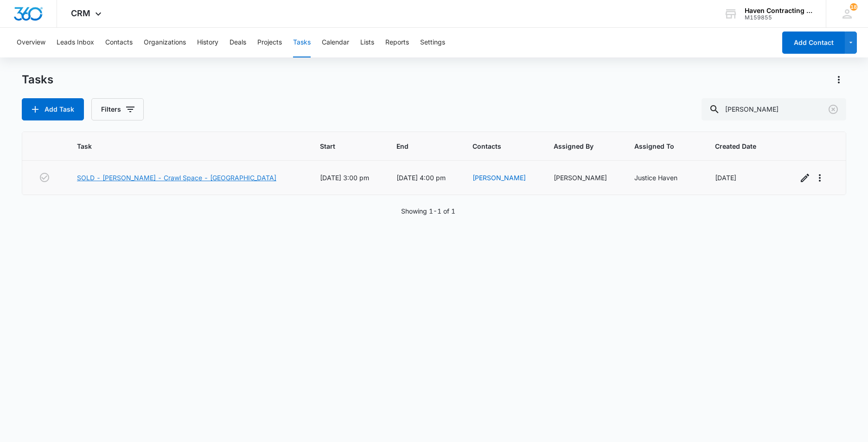 This screenshot has width=868, height=442. Describe the element at coordinates (738, 146) in the screenshot. I see `span: Created Date` at that location.